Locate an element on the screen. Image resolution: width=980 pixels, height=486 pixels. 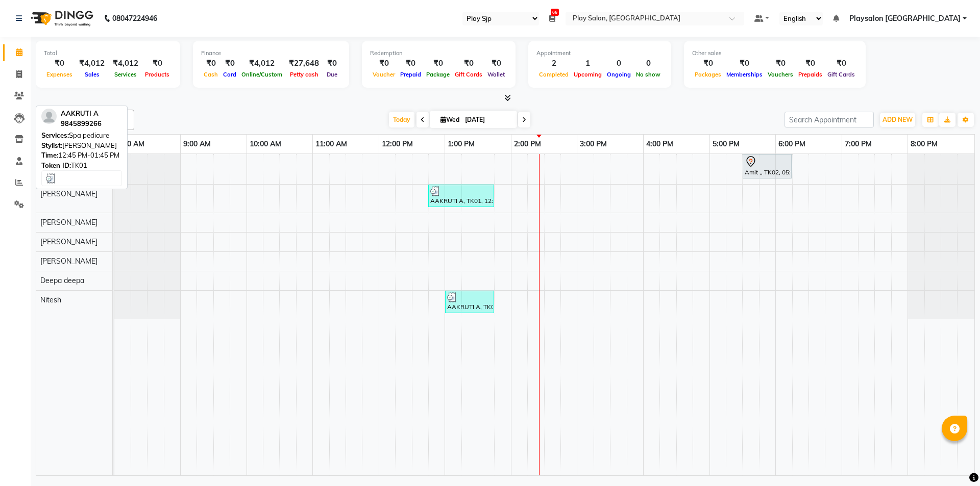
a: 66 is located at coordinates (553, 18).